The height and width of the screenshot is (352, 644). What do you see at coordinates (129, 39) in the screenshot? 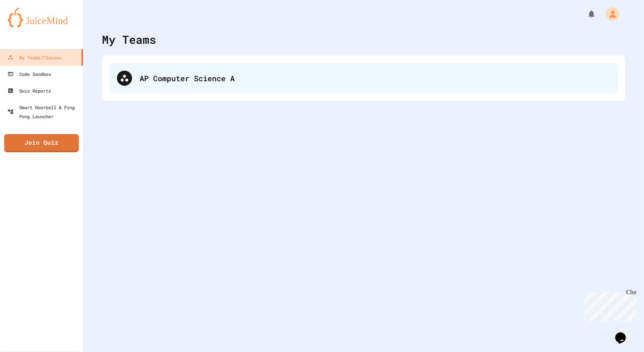
I see `div: My Teams` at bounding box center [129, 39].